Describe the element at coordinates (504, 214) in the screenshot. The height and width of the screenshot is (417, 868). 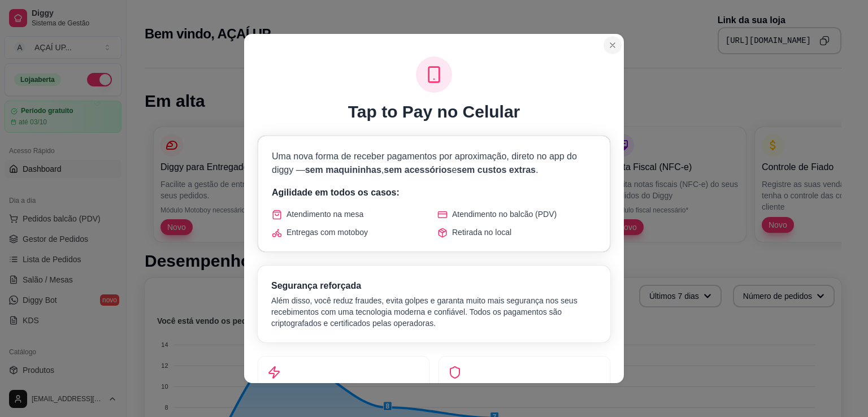
I see `span: Atendimento no balcão (PDV)` at that location.